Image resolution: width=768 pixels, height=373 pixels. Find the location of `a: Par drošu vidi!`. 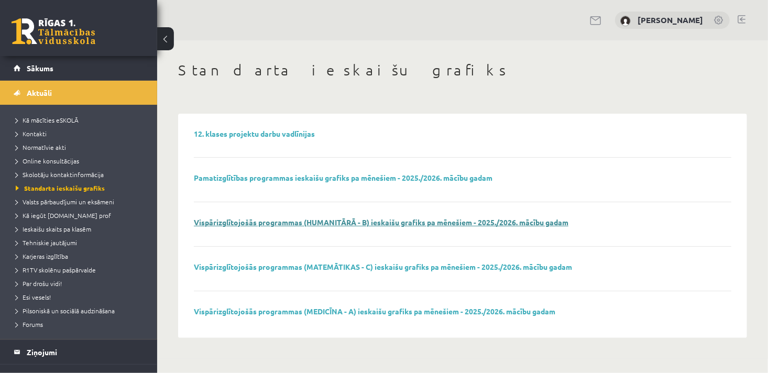

a: Par drošu vidi! is located at coordinates (81, 284).